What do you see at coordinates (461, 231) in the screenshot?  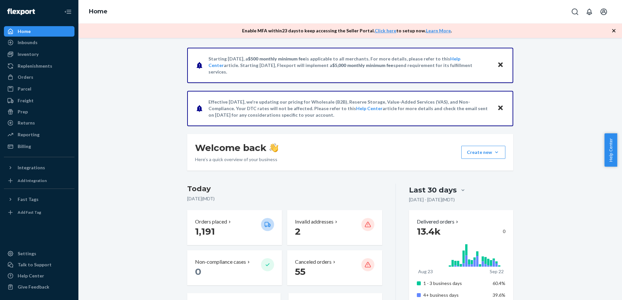 I see `div: 0` at bounding box center [461, 231].